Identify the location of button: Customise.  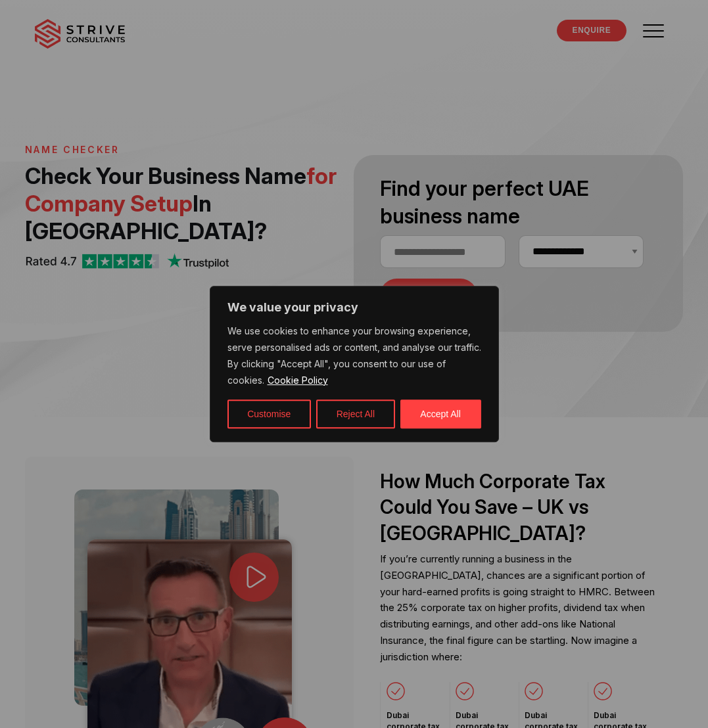
(269, 414).